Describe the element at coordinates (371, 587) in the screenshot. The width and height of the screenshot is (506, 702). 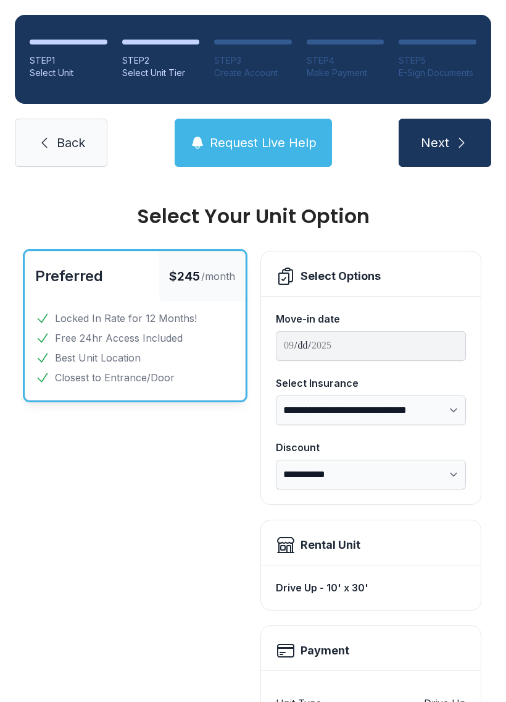
I see `div: Drive Up - 10' x 30'` at that location.